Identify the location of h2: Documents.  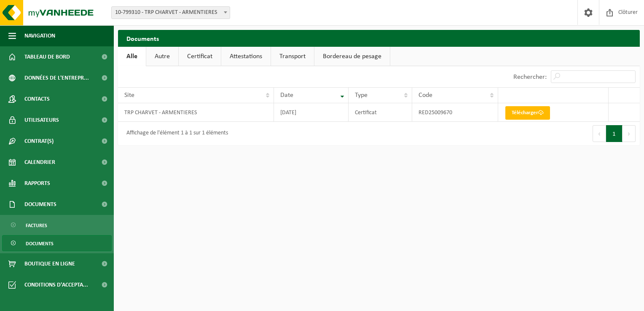
(379, 38).